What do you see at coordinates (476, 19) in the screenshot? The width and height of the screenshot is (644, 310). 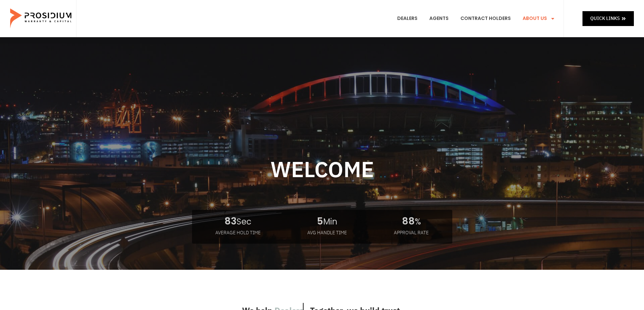 I see `nav: Menu` at bounding box center [476, 19].